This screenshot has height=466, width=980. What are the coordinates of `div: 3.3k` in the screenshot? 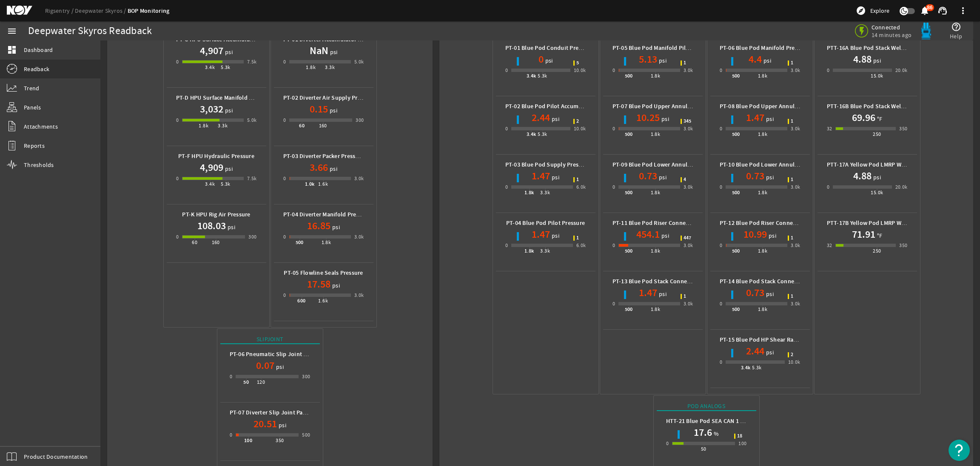 It's located at (329, 67).